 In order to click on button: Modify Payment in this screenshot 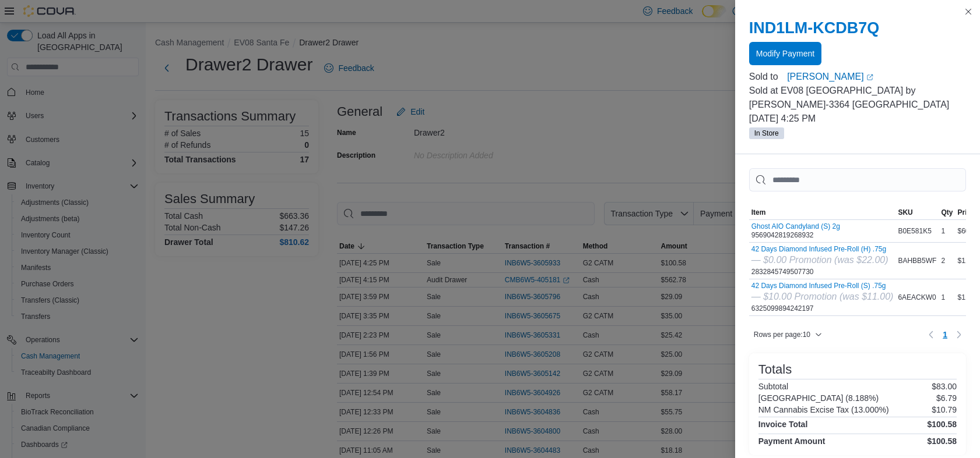, I will do `click(785, 53)`.